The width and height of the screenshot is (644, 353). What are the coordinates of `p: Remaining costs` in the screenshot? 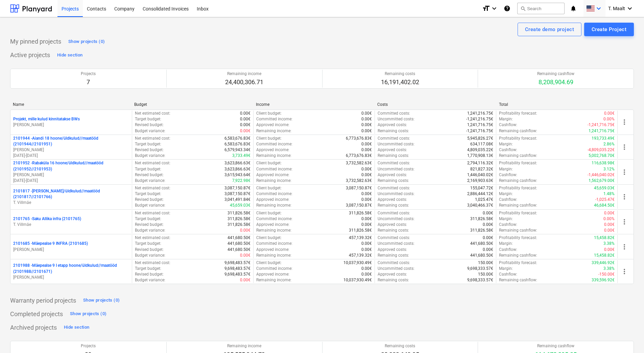 It's located at (400, 74).